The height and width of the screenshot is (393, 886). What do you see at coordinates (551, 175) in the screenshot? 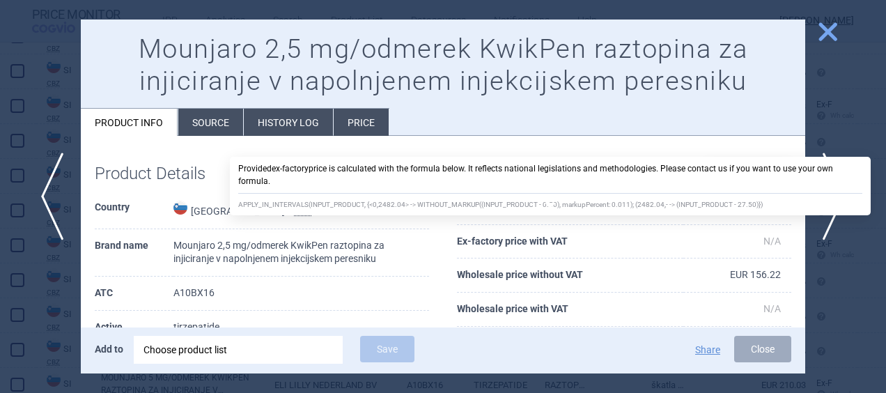
I see `p: Provided ex-factory price is calculated with the formula below. It reflects national legislations...` at bounding box center [551, 175].